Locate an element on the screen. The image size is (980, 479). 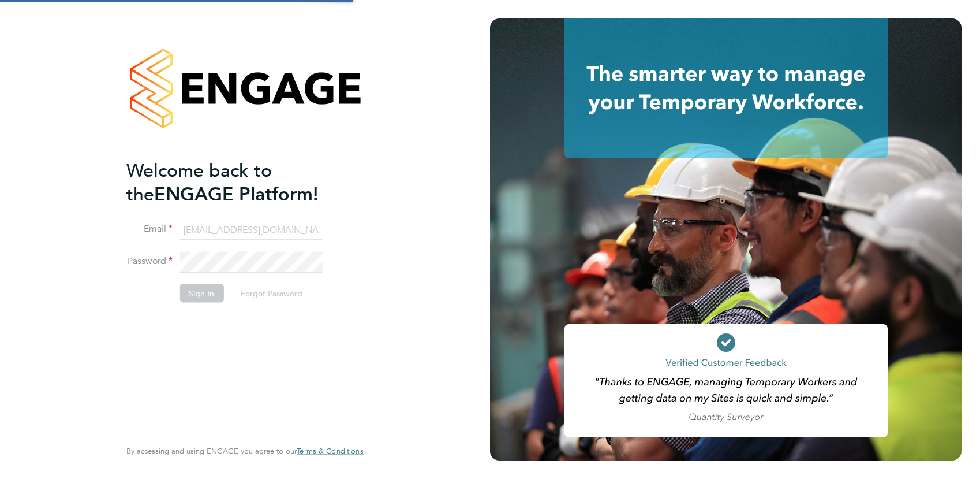
input: Enter your work email... is located at coordinates (251, 230).